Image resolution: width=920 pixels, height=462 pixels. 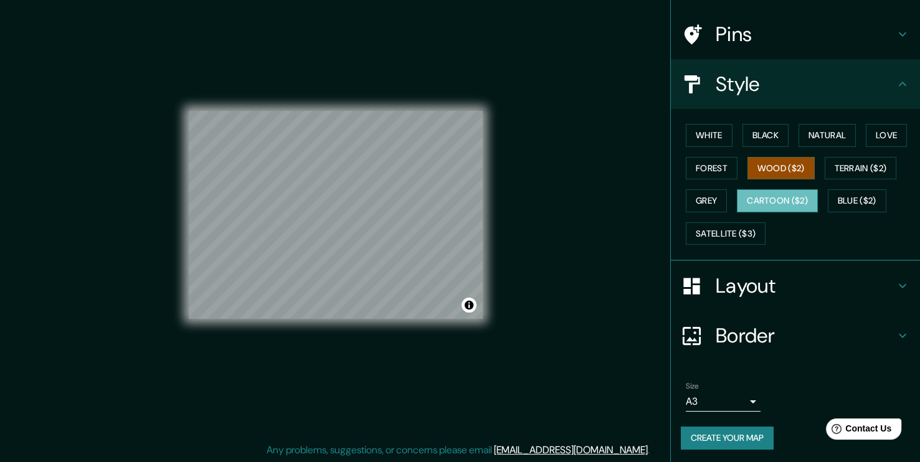 What do you see at coordinates (469, 305) in the screenshot?
I see `button: Toggle attribution` at bounding box center [469, 305].